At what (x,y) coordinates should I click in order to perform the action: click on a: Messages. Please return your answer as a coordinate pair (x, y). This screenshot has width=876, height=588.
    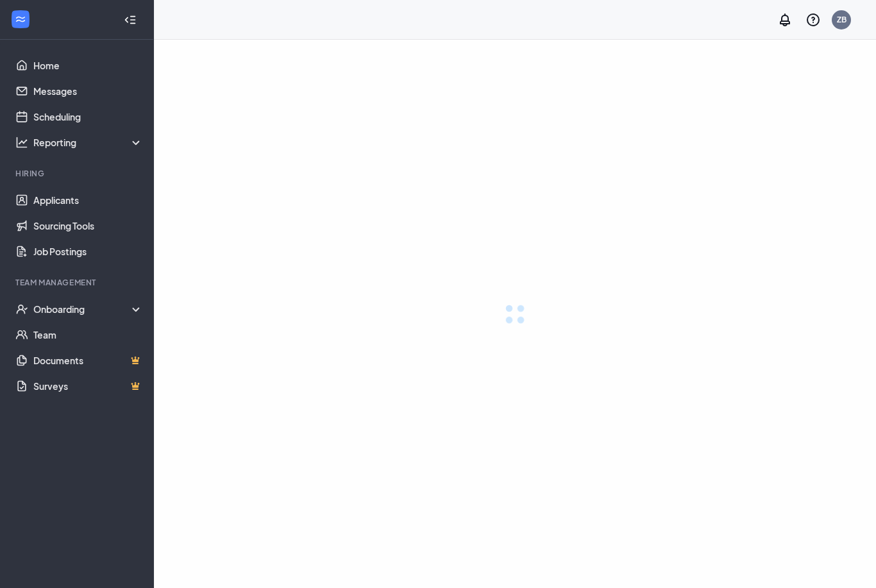
    Looking at the image, I should click on (88, 91).